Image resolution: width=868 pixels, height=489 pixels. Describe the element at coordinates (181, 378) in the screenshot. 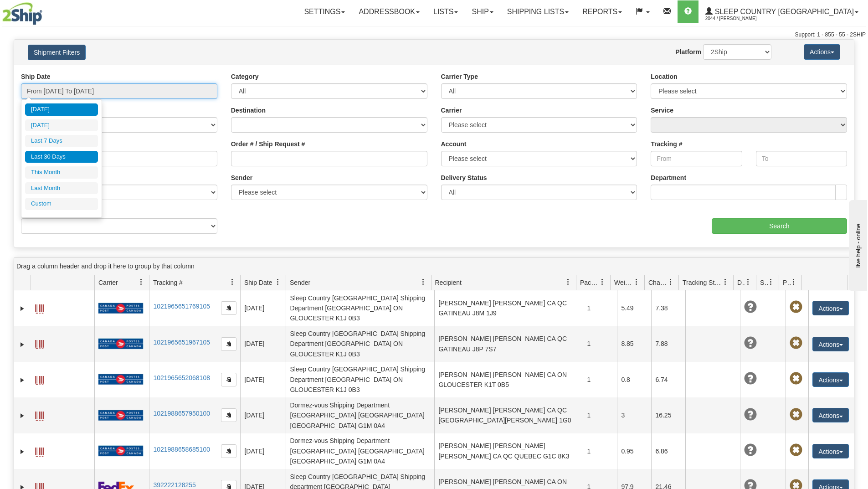

I see `a: 1021965652068108` at that location.